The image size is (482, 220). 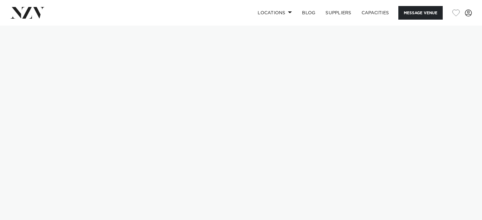 What do you see at coordinates (338, 13) in the screenshot?
I see `a: SUPPLIERS` at bounding box center [338, 13].